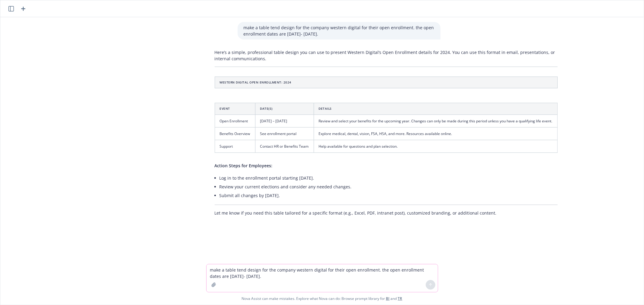  What do you see at coordinates (243, 165) in the screenshot?
I see `span: Action Steps for Employees:` at bounding box center [243, 165].